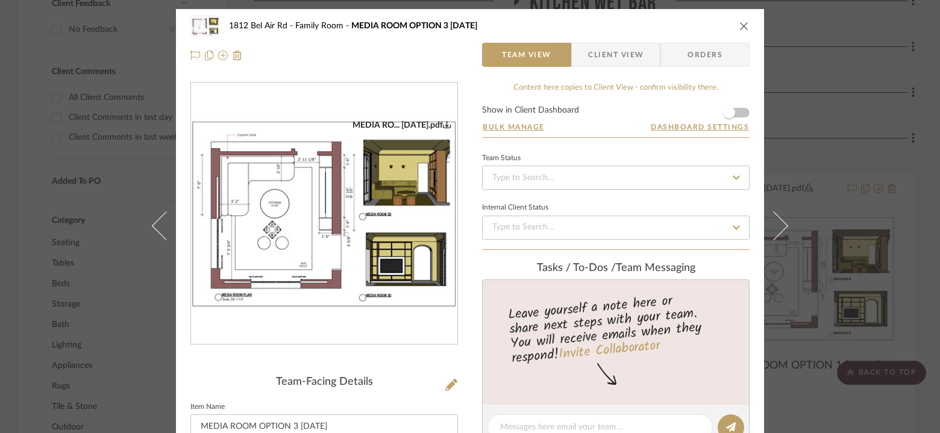  I want to click on img: 3e51aaa7-bf43-4fe5-a86f-855d4fa2310a_48x40.jpg, so click(205, 26).